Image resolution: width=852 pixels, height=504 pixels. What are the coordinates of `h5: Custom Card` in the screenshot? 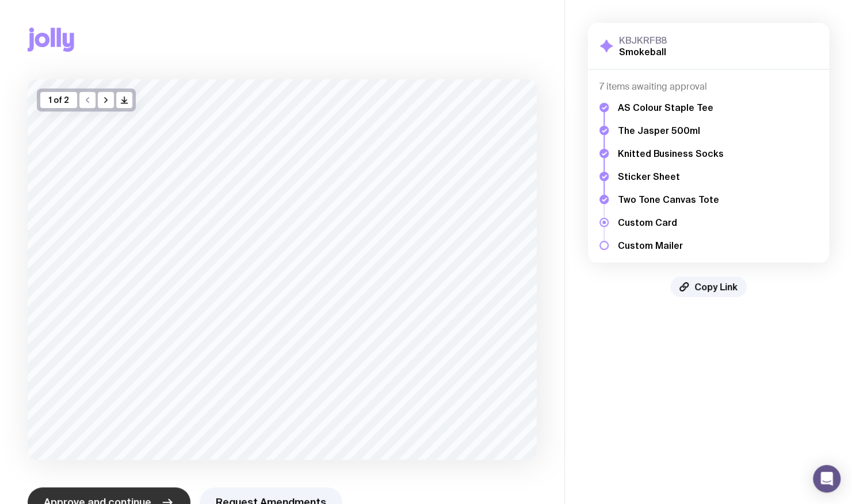 It's located at (670, 222).